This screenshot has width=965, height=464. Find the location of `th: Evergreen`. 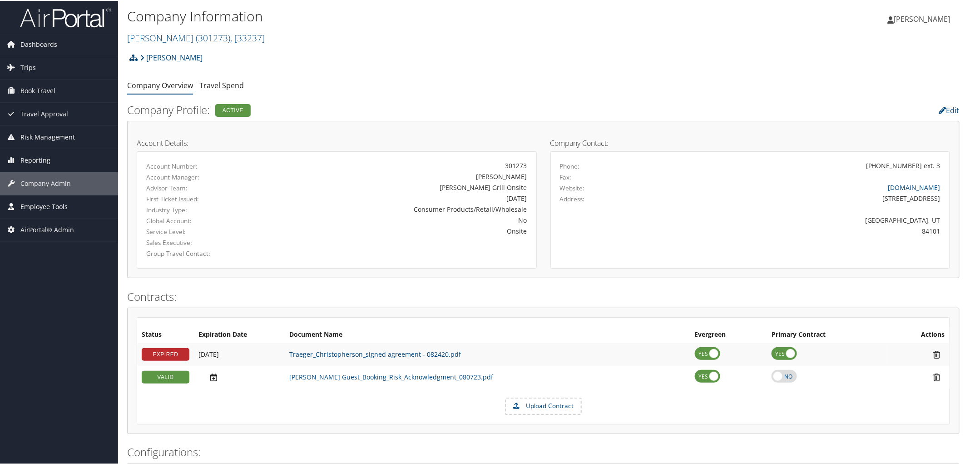

th: Evergreen is located at coordinates (728, 334).